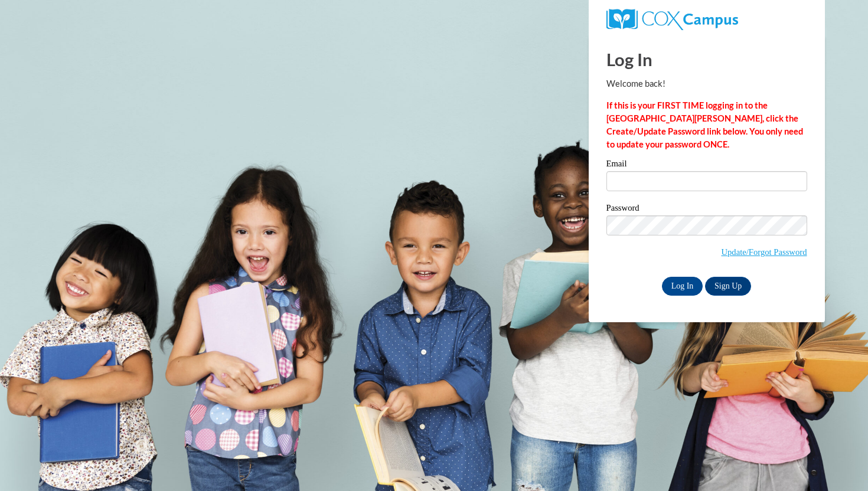  Describe the element at coordinates (764, 252) in the screenshot. I see `a: Update/Forgot Password` at that location.